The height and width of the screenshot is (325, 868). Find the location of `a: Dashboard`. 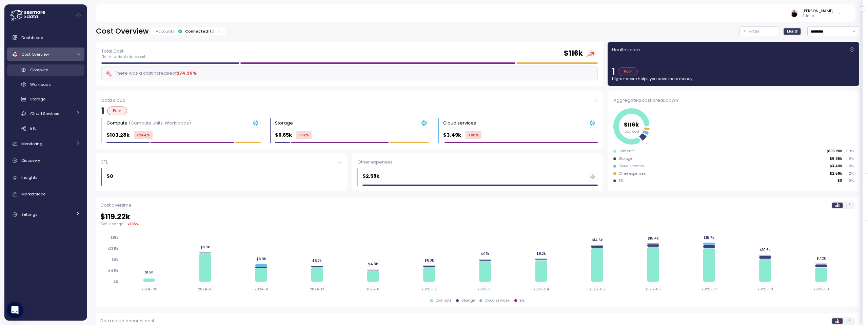

a: Dashboard is located at coordinates (46, 38).